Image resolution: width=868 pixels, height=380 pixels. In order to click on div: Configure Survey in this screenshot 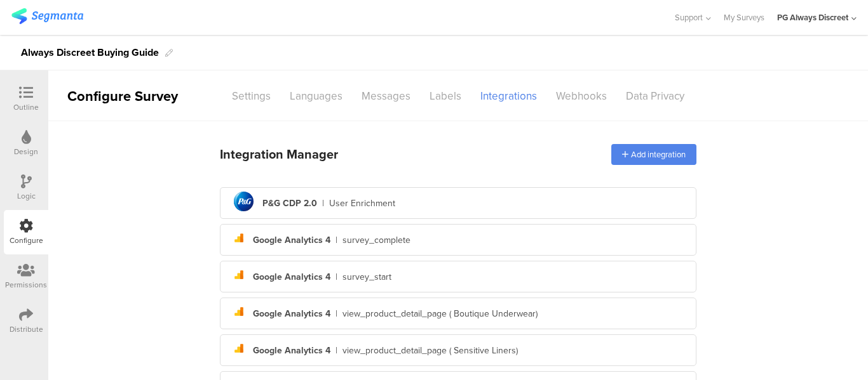, I will do `click(122, 96)`.